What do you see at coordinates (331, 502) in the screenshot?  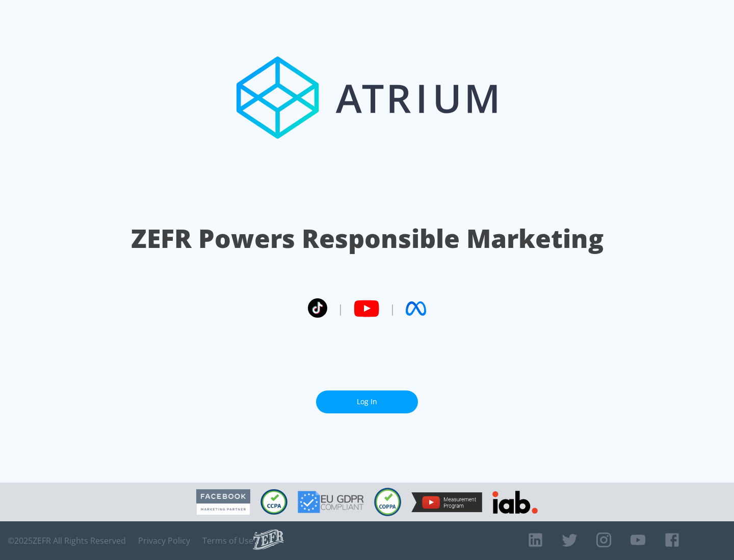 I see `img: GDPR Compliant` at bounding box center [331, 502].